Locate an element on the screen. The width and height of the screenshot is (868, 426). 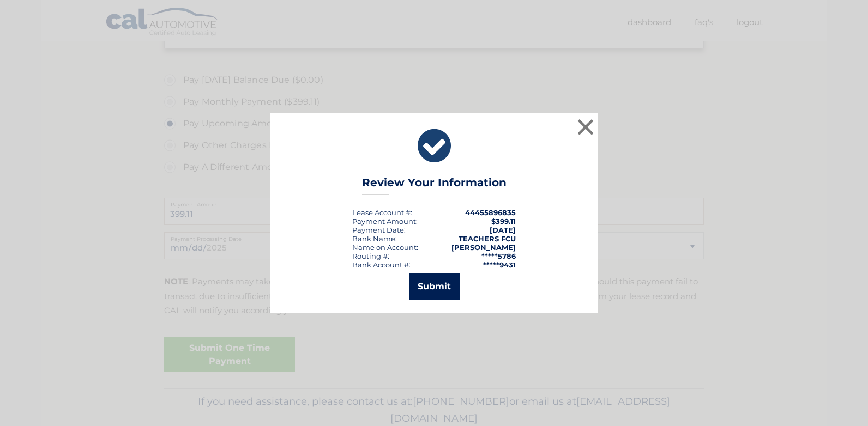
button: Submit is located at coordinates (434, 286).